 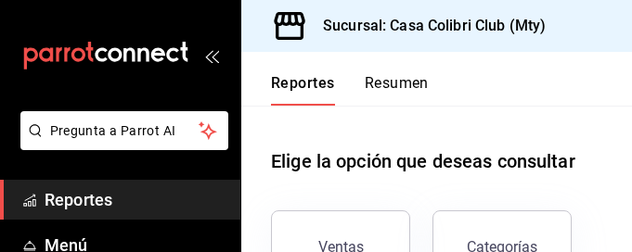 I want to click on h1: Elige la opción que deseas consultar, so click(x=423, y=161).